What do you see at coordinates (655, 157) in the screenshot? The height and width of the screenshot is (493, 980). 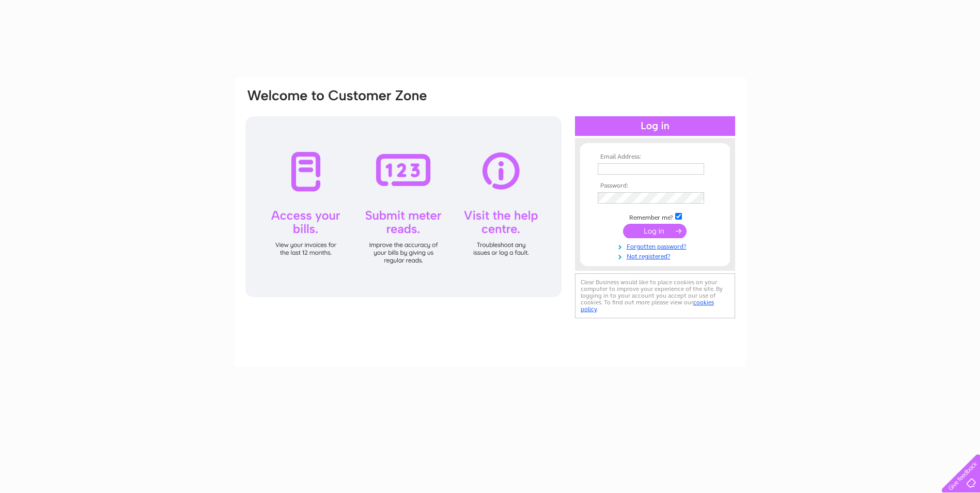 I see `th: Email Address:` at bounding box center [655, 157].